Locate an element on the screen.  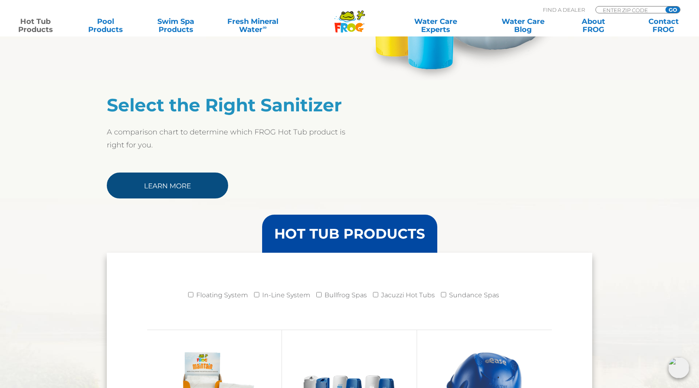
input: GO is located at coordinates (673, 10).